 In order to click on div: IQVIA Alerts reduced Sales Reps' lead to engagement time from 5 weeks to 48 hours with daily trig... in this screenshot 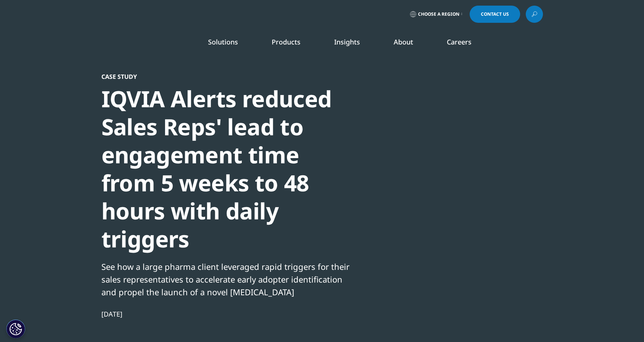, I will do `click(230, 169)`.